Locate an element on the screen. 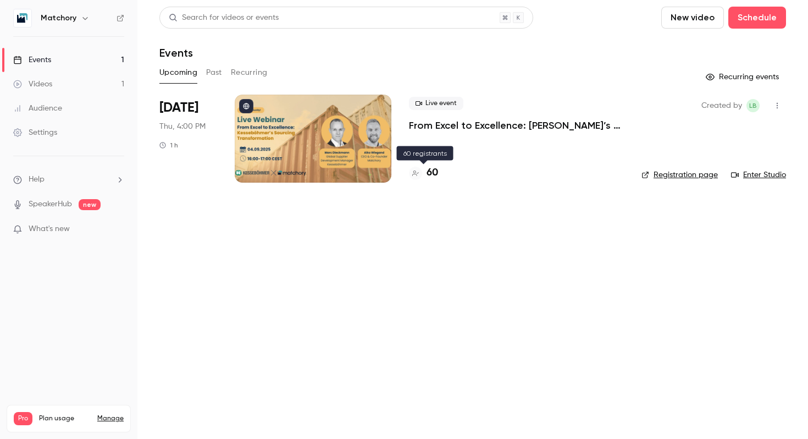 This screenshot has width=808, height=439. span: new is located at coordinates (90, 205).